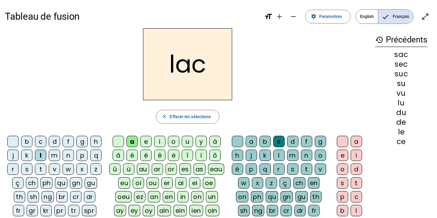 This screenshot has height=218, width=437. I want to click on div: ü, so click(128, 169).